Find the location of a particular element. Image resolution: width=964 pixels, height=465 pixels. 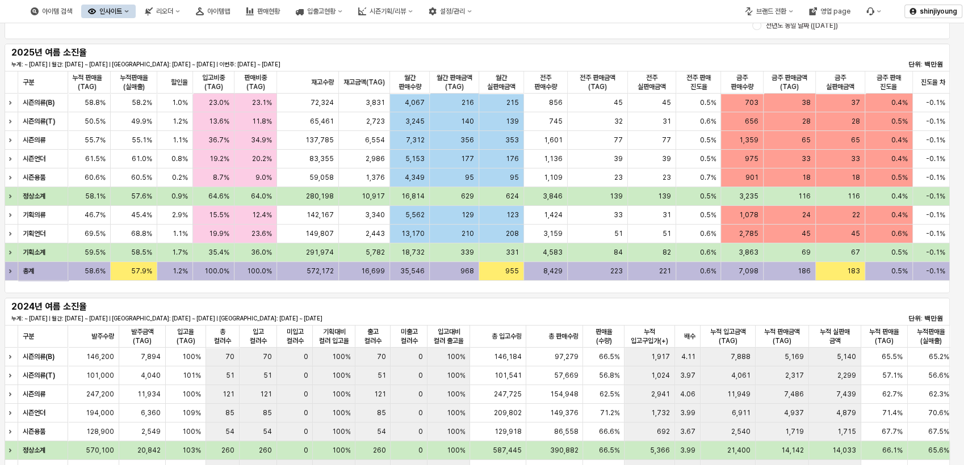

span: 총 판매수량 is located at coordinates (562, 337).